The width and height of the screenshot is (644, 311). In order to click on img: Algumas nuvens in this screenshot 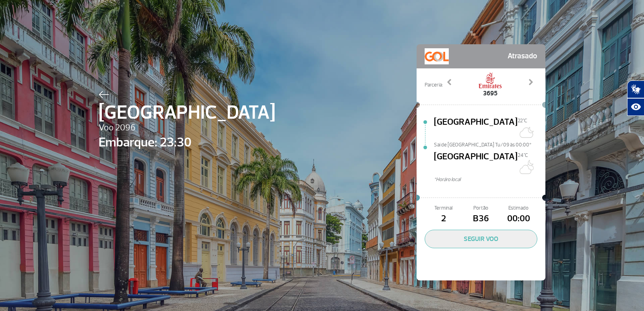, I will do `click(526, 167)`.